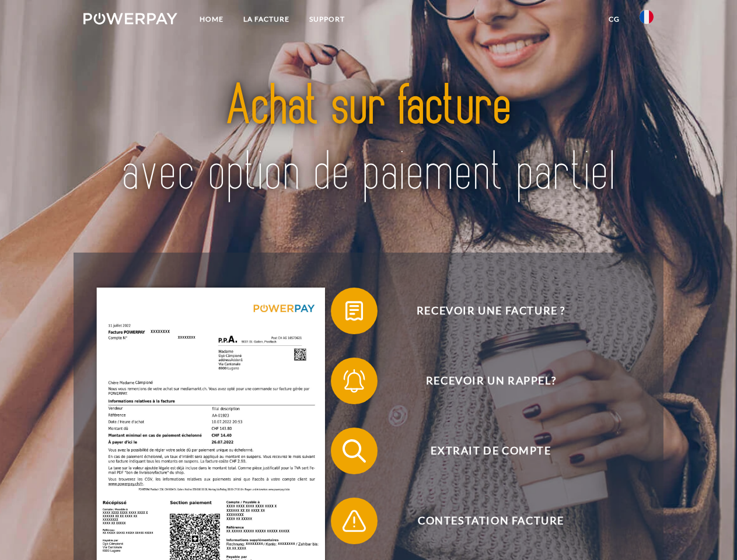  What do you see at coordinates (491, 381) in the screenshot?
I see `span: Recevoir un rappel?` at bounding box center [491, 381].